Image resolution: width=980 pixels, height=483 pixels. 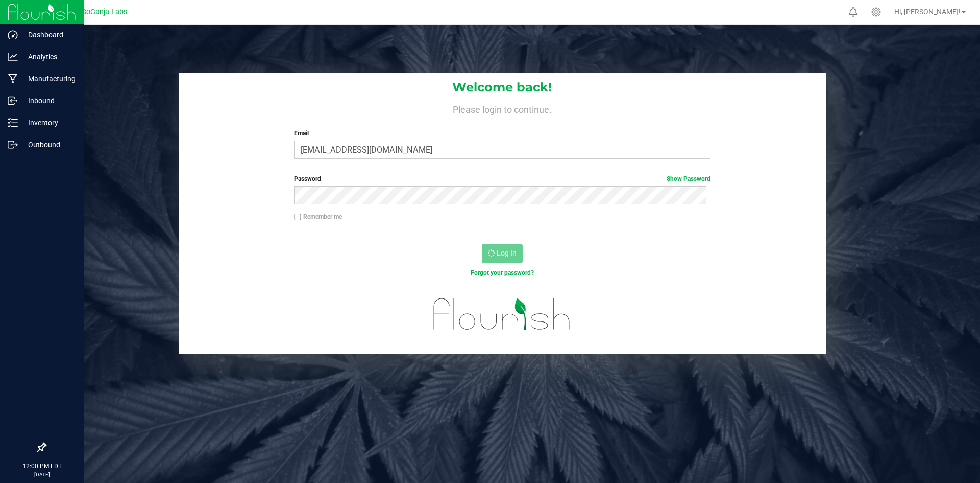 What do you see at coordinates (297, 217) in the screenshot?
I see `input: Remember me` at bounding box center [297, 217].